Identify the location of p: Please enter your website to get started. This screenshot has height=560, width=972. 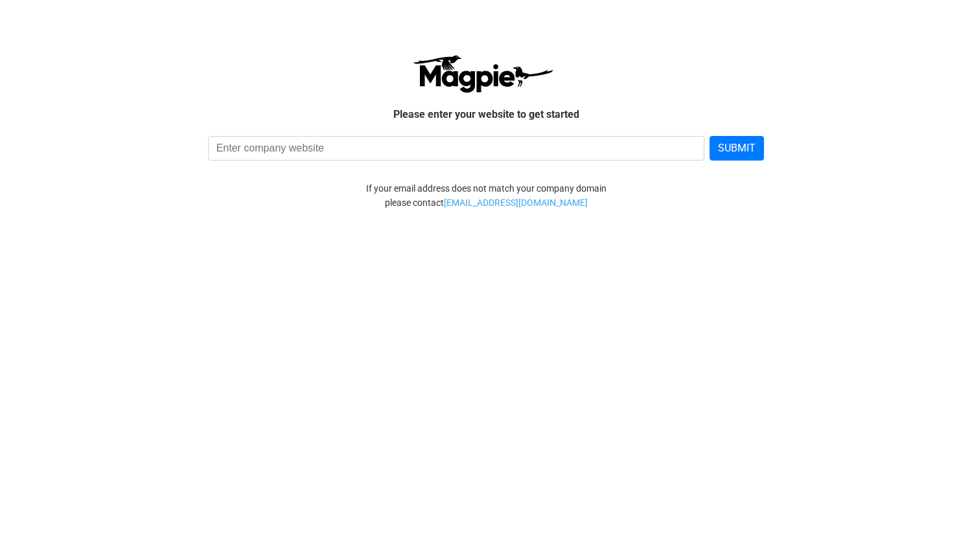
(486, 115).